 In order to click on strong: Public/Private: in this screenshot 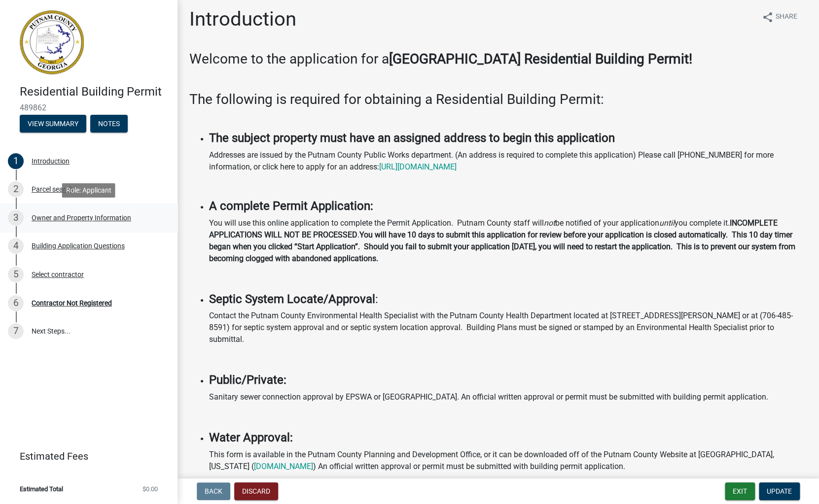, I will do `click(247, 380)`.